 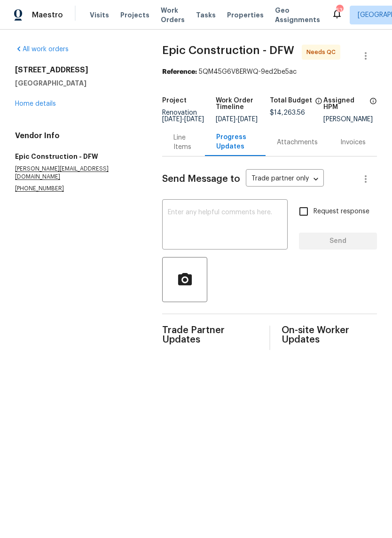 What do you see at coordinates (206, 15) in the screenshot?
I see `span: Tasks` at bounding box center [206, 15].